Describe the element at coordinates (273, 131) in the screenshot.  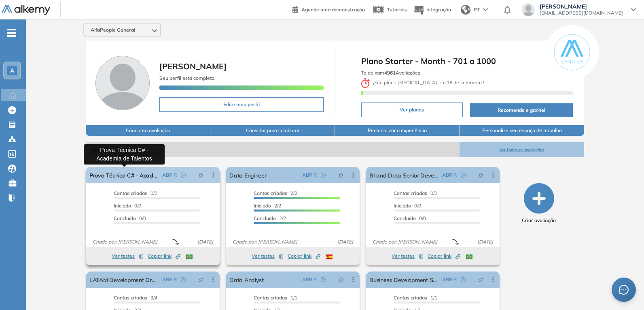
I see `button: Convidar para colaborar` at that location.